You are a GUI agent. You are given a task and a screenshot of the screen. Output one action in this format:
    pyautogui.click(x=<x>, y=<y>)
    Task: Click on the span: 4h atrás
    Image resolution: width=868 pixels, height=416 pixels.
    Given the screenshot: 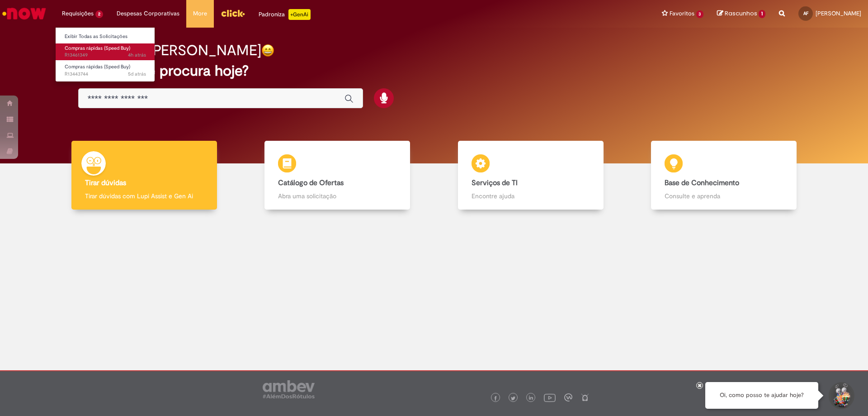 What is the action you would take?
    pyautogui.click(x=137, y=55)
    